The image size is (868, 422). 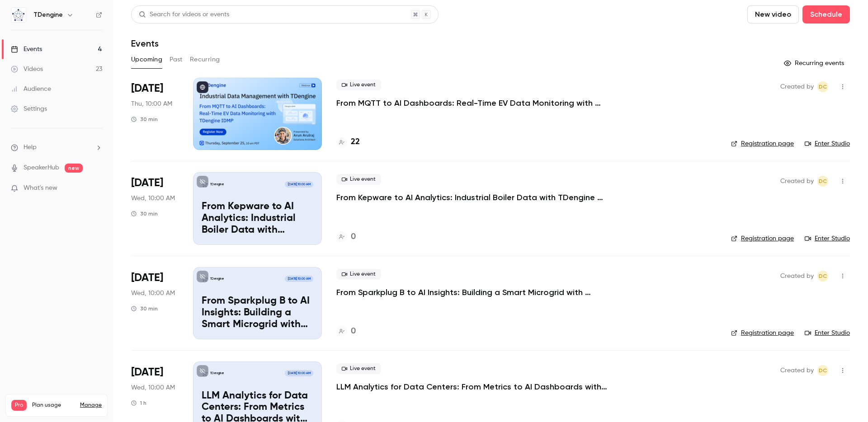 I want to click on a: From Kepware to AI Analytics: Industrial Boiler Data with TDengine IDMP, so click(x=472, y=198).